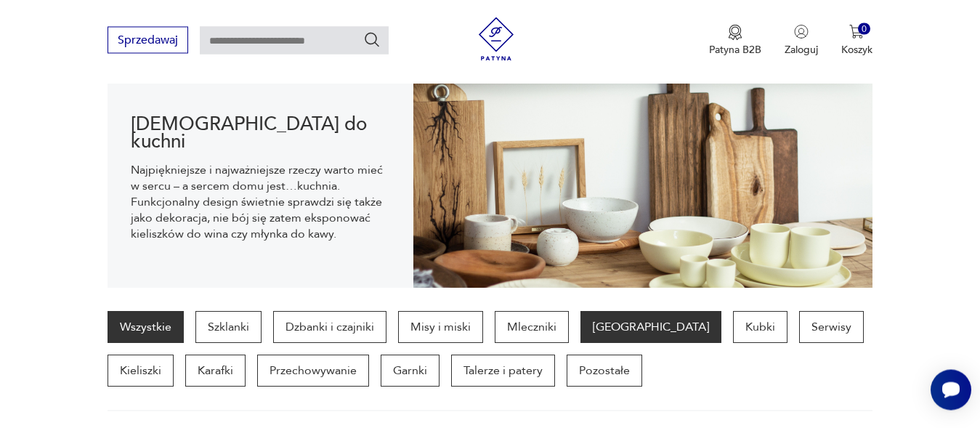 The image size is (980, 428). I want to click on p: Szklanki, so click(228, 327).